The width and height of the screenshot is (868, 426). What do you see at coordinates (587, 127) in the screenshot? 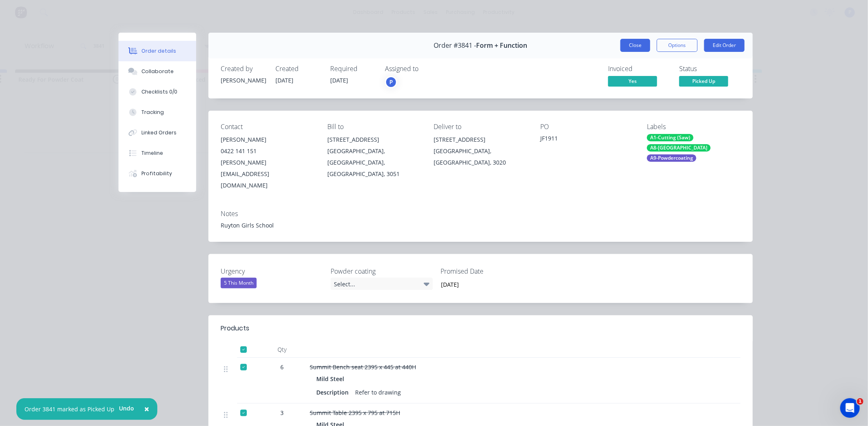
I see `div: PO` at bounding box center [587, 127].